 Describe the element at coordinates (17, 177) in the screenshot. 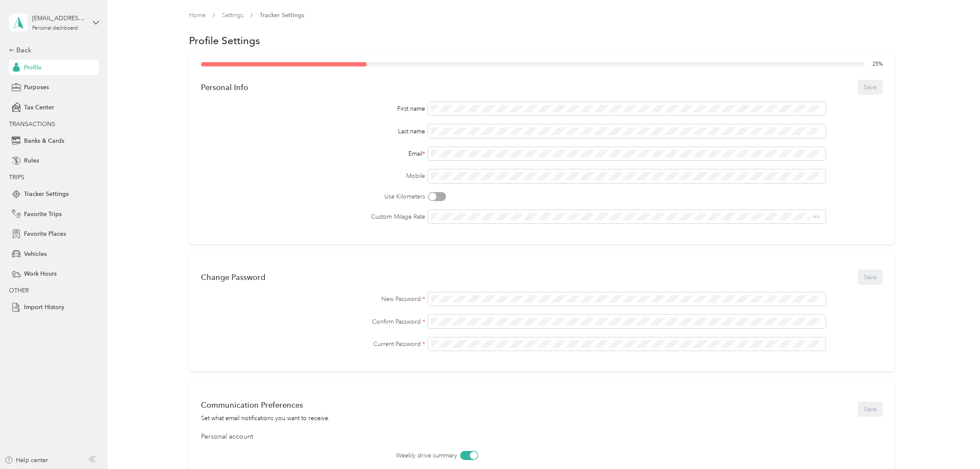

I see `span: TRIPS` at that location.